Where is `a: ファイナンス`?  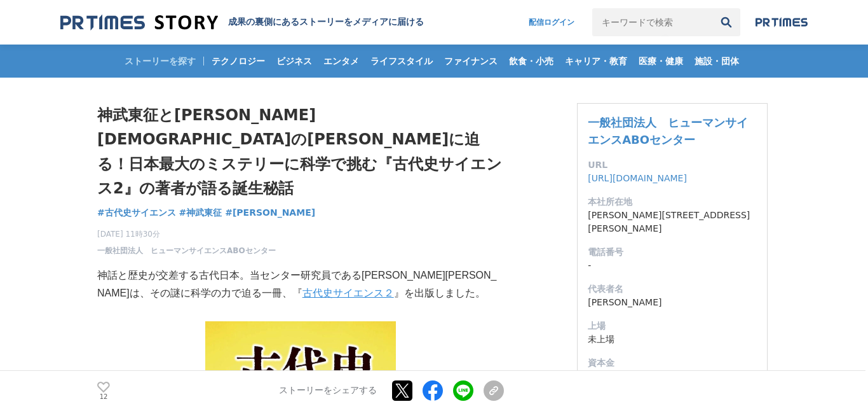
a: ファイナンス is located at coordinates (471, 61).